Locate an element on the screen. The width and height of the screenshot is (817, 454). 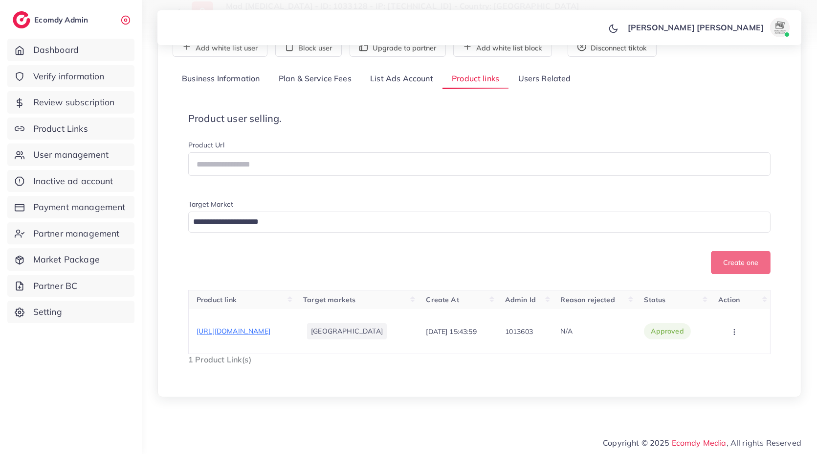
a: Plan & Service Fees is located at coordinates (315, 79).